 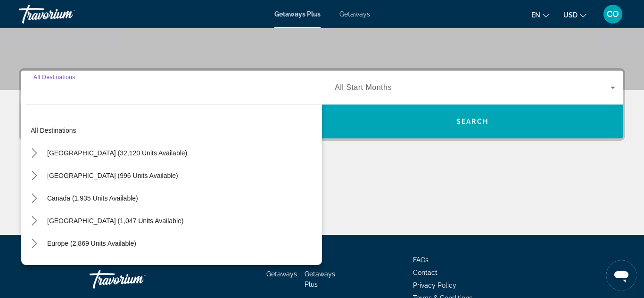 What do you see at coordinates (92, 198) in the screenshot?
I see `span: Canada (1,935 units available)` at bounding box center [92, 198].